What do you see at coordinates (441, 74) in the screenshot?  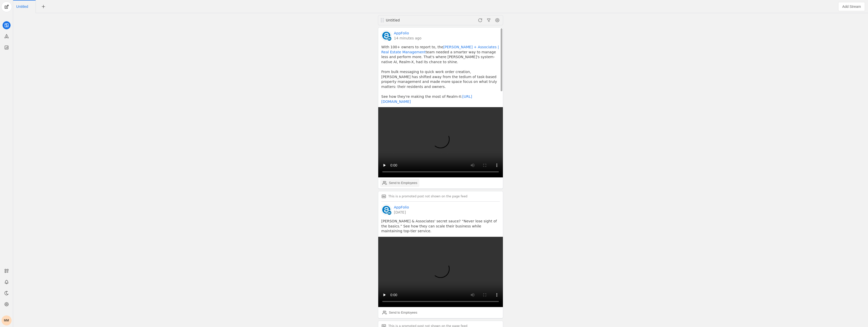 I see `pre: With 100+ owners to report to, the team needed a smarter way to manage less and perform more. Tha...` at bounding box center [441, 74].